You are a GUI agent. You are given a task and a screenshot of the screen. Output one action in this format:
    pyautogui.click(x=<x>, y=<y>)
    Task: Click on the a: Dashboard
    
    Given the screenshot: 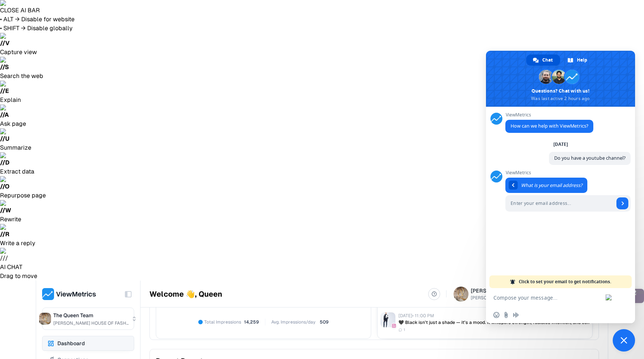 What is the action you would take?
    pyautogui.click(x=88, y=343)
    